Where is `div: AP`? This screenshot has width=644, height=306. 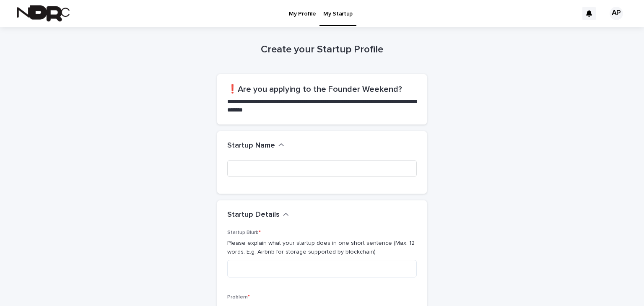 div: AP is located at coordinates (616, 13).